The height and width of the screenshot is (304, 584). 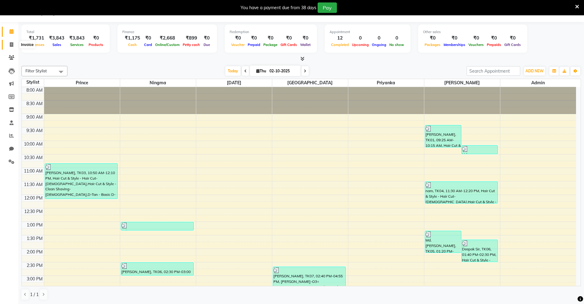 I want to click on div: 12:00 PM, so click(x=33, y=198).